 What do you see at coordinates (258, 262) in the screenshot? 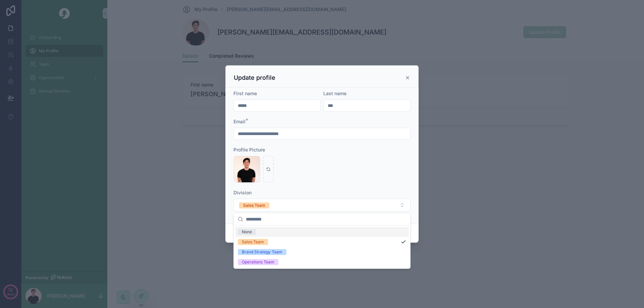
I see `div: Operations Team` at bounding box center [258, 262].